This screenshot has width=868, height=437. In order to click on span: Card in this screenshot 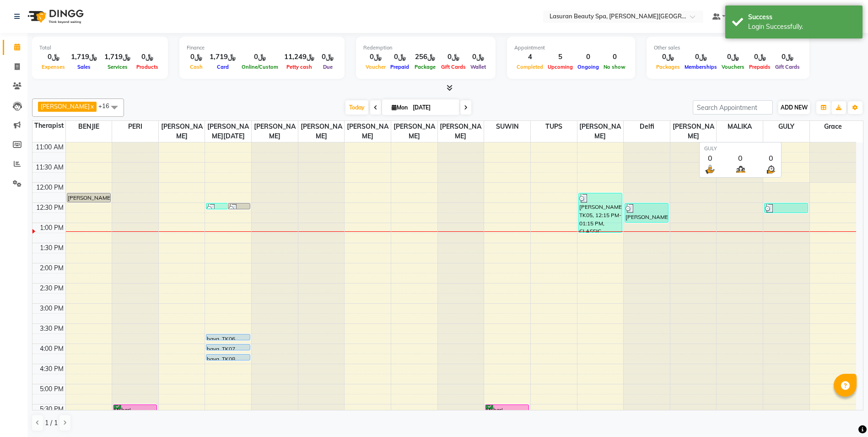, I will do `click(223, 67)`.